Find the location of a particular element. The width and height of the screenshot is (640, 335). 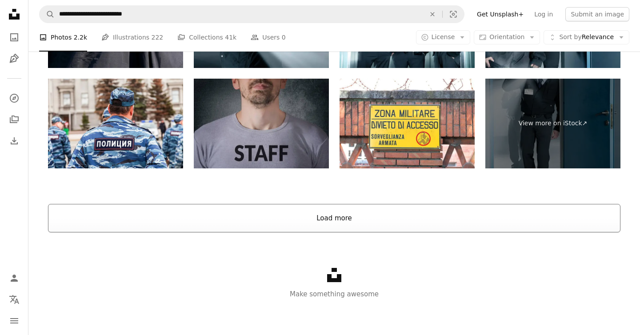

span: Orientation is located at coordinates (506, 37).